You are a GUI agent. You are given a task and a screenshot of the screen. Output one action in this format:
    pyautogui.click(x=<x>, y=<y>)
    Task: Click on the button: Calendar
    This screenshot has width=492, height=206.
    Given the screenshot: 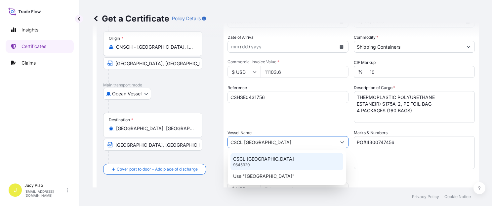 What is the action you would take?
    pyautogui.click(x=342, y=47)
    